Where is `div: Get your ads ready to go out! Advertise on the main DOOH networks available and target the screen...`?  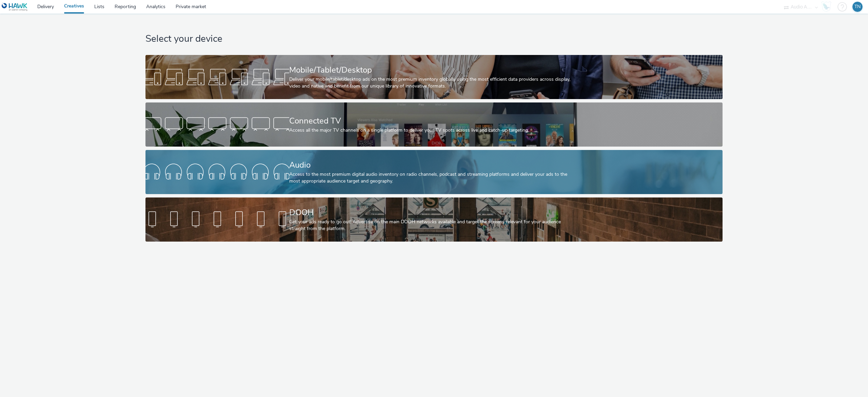 div: Get your ads ready to go out! Advertise on the main DOOH networks available and target the screen... is located at coordinates (433, 225).